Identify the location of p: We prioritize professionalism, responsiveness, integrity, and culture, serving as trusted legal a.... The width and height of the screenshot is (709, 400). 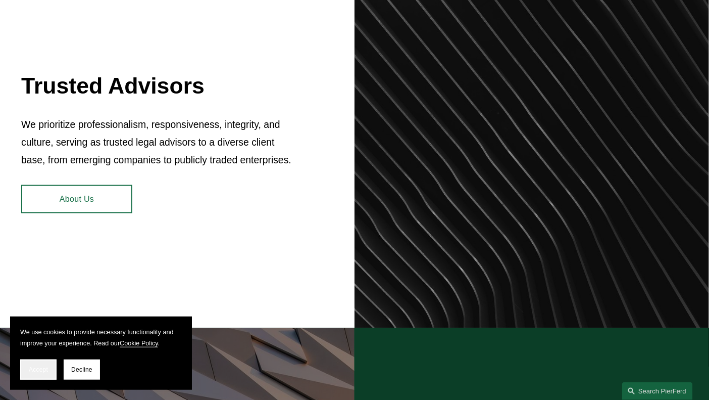
(160, 142).